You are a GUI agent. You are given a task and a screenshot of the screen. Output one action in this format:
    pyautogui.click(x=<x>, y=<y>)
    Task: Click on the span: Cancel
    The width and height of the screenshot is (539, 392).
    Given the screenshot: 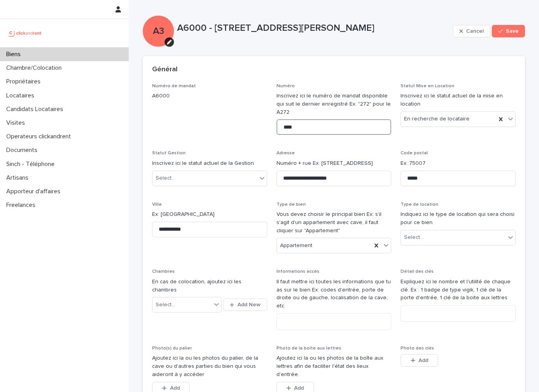 What is the action you would take?
    pyautogui.click(x=475, y=31)
    